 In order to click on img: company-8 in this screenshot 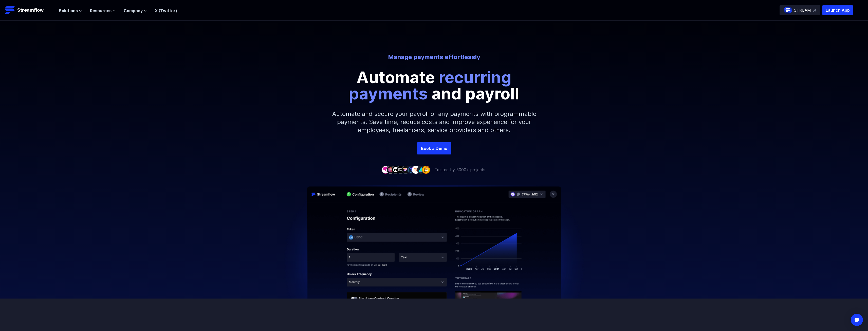, I will do `click(421, 169)`.